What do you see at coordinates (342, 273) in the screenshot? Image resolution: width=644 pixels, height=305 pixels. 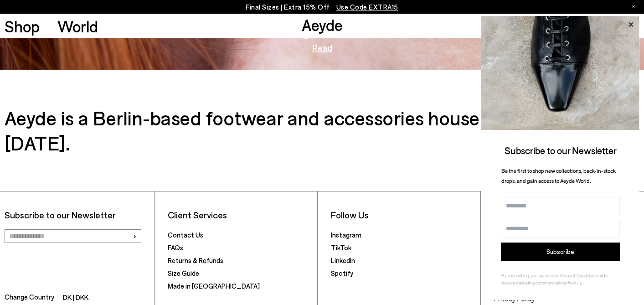 I see `a: Spotify` at bounding box center [342, 273].